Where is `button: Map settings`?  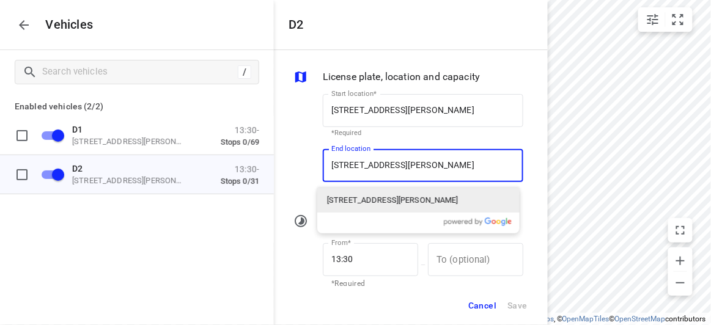
button: Map settings is located at coordinates (653, 20).